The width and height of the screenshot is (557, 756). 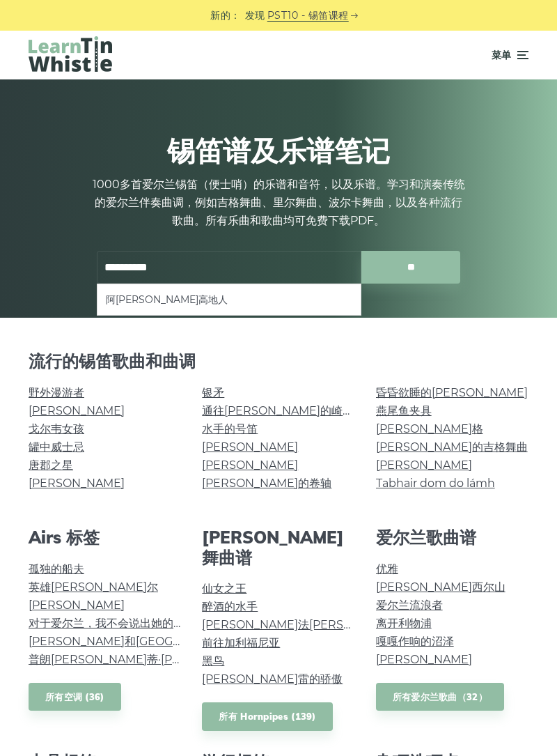 What do you see at coordinates (435, 483) in the screenshot?
I see `a: Tabhair dom do lámh` at bounding box center [435, 483].